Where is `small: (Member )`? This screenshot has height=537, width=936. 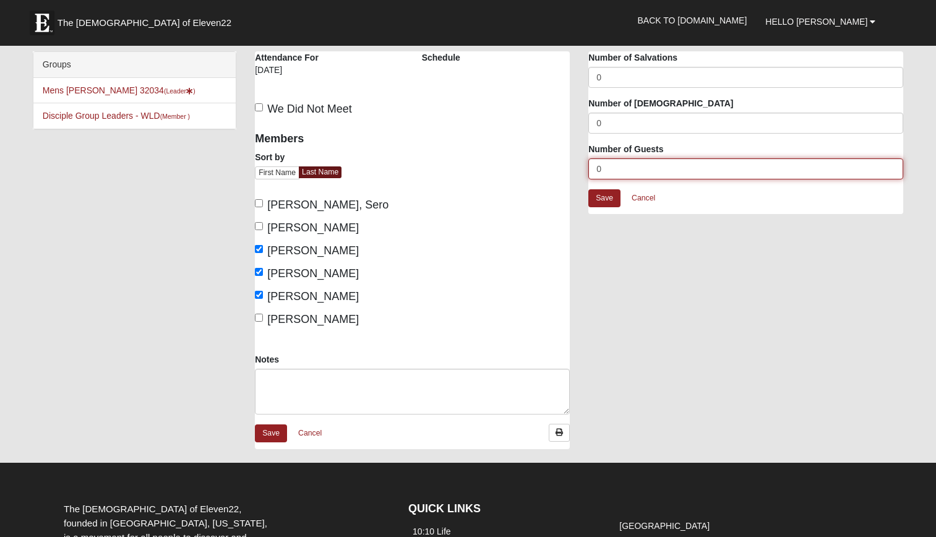
small: (Member ) is located at coordinates (175, 116).